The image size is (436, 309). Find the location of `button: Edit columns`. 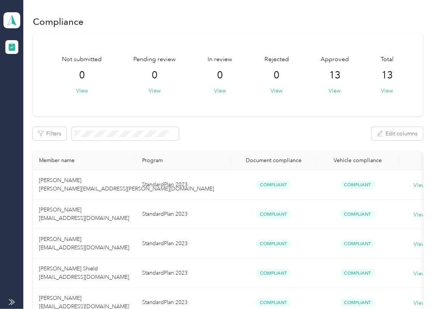

button: Edit columns is located at coordinates (398, 133).